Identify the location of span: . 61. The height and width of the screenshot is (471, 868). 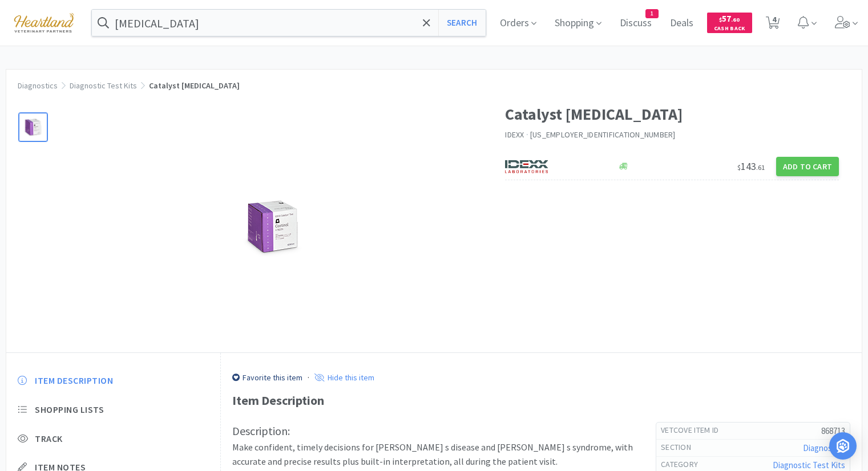
(760, 167).